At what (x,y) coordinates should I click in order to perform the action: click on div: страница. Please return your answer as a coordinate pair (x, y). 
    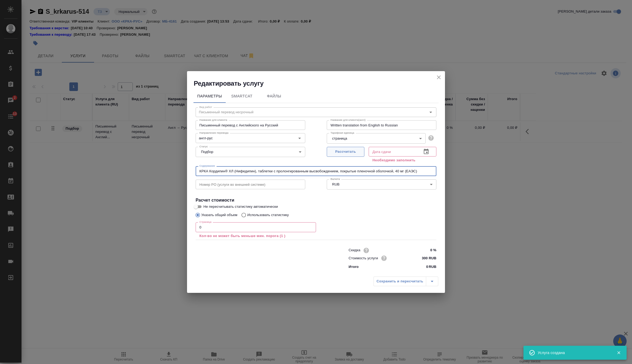
    Looking at the image, I should click on (376, 138).